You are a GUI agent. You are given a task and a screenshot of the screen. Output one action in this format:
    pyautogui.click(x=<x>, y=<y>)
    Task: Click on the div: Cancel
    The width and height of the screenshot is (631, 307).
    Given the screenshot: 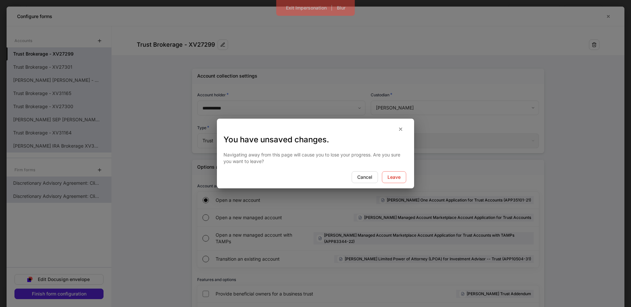 What is the action you would take?
    pyautogui.click(x=365, y=177)
    